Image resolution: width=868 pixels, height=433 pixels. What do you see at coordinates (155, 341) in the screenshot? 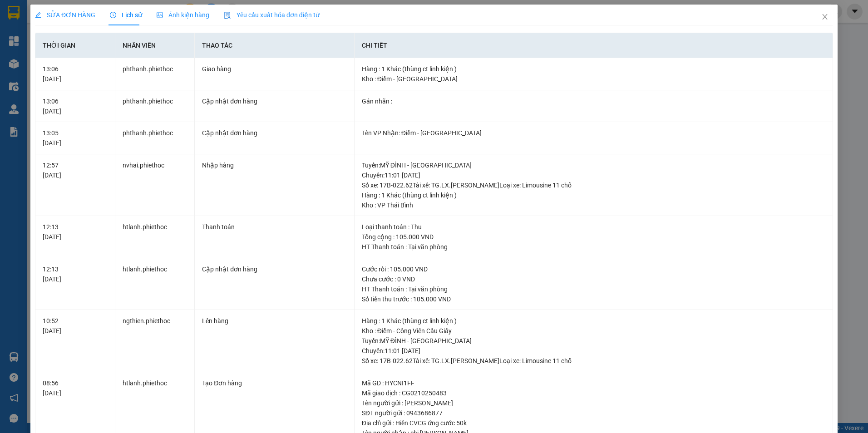
I see `td: ngthien.phiethoc` at bounding box center [155, 341].